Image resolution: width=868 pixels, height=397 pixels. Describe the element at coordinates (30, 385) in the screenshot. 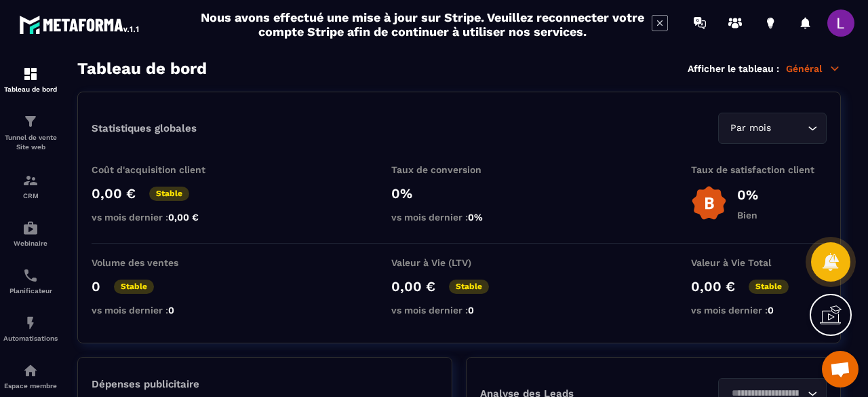

I see `p: Espace membre` at that location.